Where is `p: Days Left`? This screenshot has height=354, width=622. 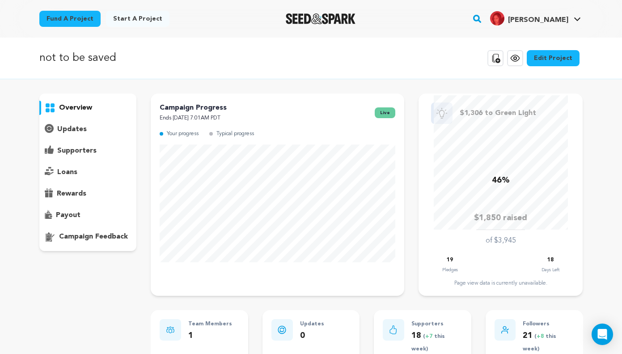
p: Days Left is located at coordinates (551, 270).